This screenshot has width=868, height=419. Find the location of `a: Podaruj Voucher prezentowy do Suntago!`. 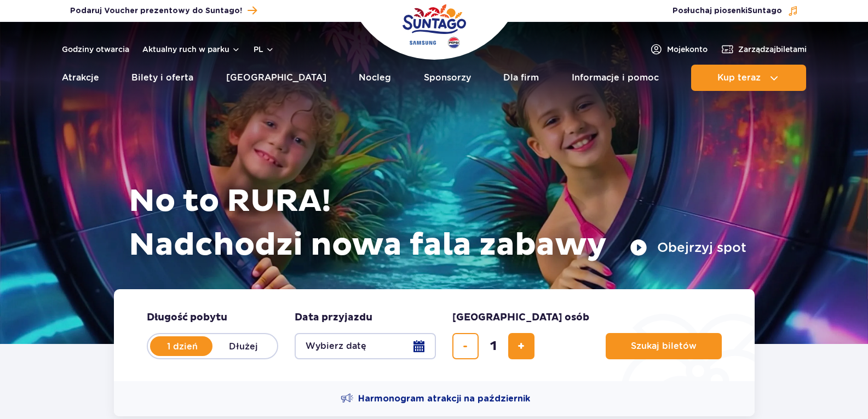

a: Podaruj Voucher prezentowy do Suntago! is located at coordinates (163, 10).